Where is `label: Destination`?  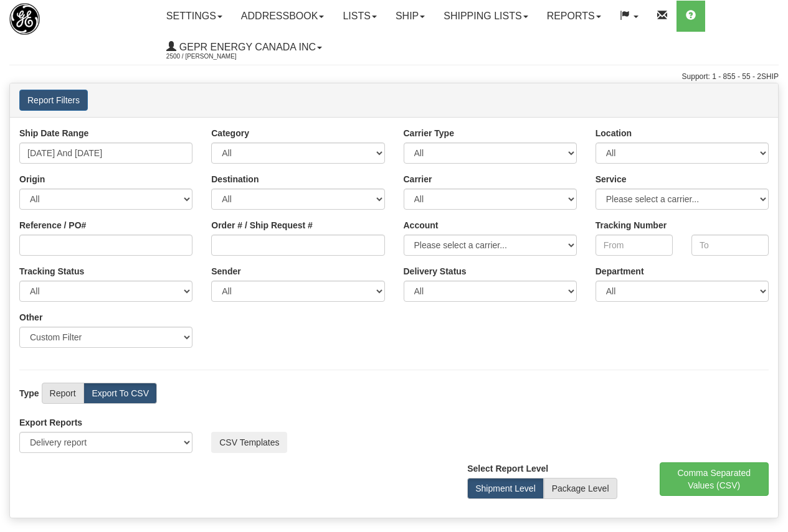
label: Destination is located at coordinates (234, 179).